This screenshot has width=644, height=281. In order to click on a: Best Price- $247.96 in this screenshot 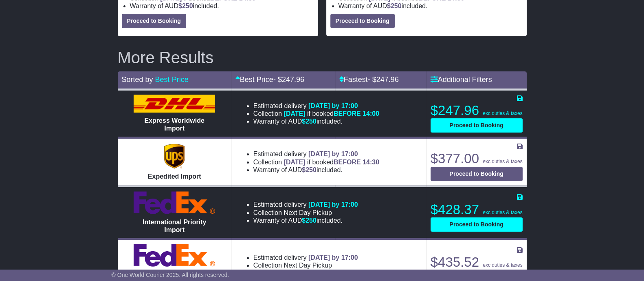, I will do `click(269, 79)`.